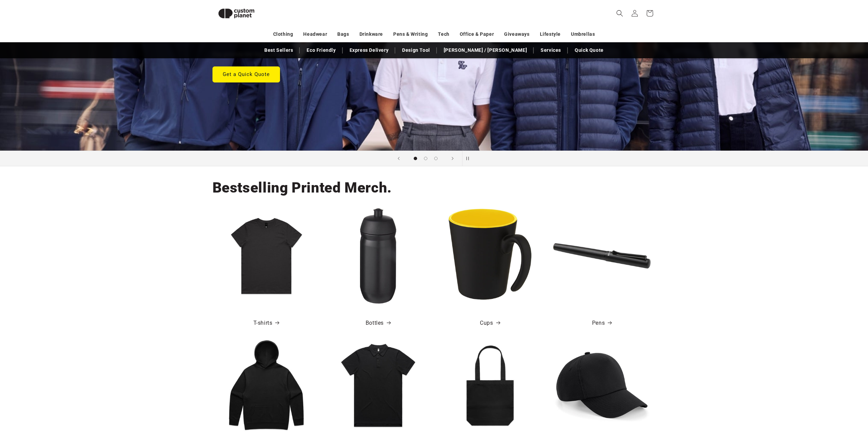 The width and height of the screenshot is (868, 444). I want to click on a: Eco Friendly, so click(321, 50).